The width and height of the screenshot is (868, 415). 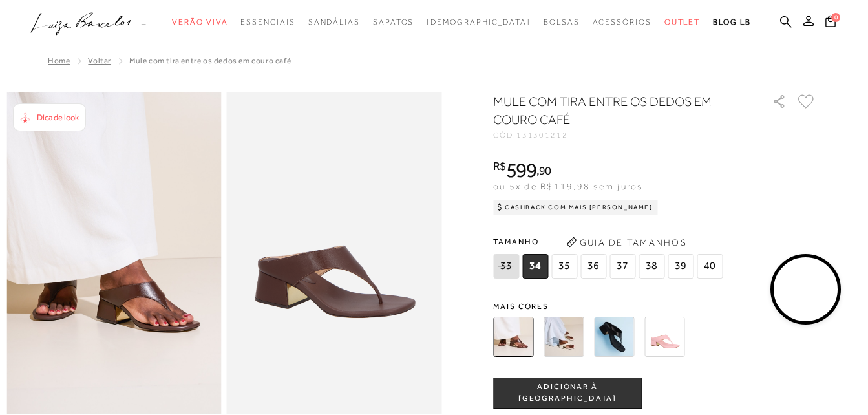 I want to click on h1: MULE COM TIRA ENTRE OS DEDOS EM COURO CAFÉ, so click(x=615, y=111).